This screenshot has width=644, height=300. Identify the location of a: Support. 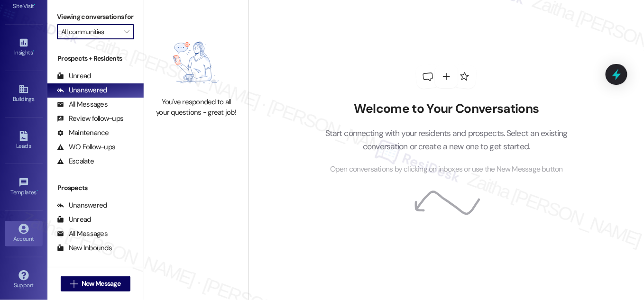
(24, 280).